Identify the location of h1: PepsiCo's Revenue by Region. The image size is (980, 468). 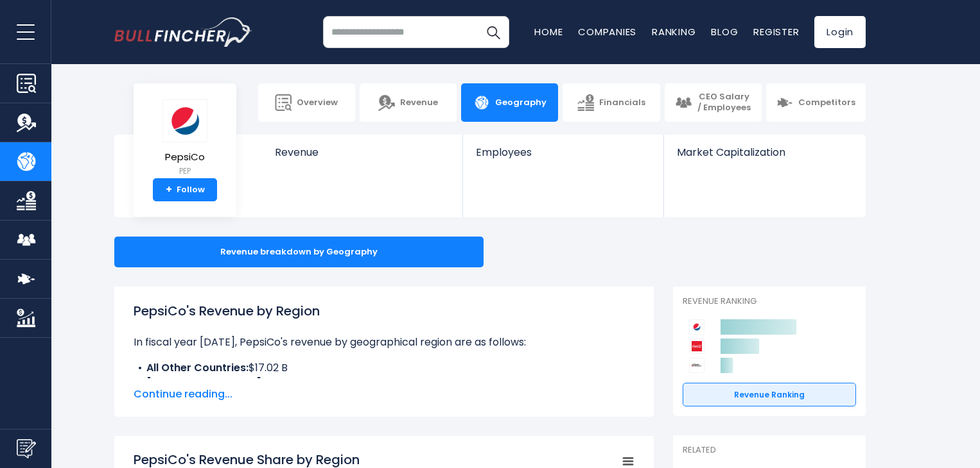
(383, 311).